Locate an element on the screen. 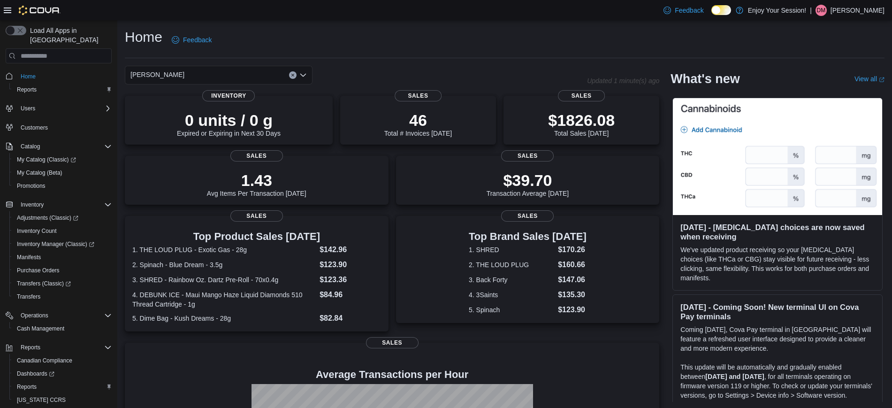  button: Inventory is located at coordinates (32, 205).